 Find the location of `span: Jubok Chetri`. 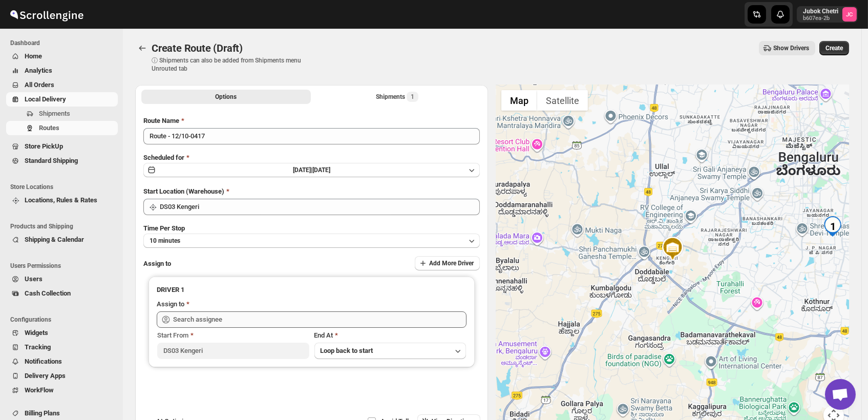

span: Jubok Chetri is located at coordinates (850, 14).